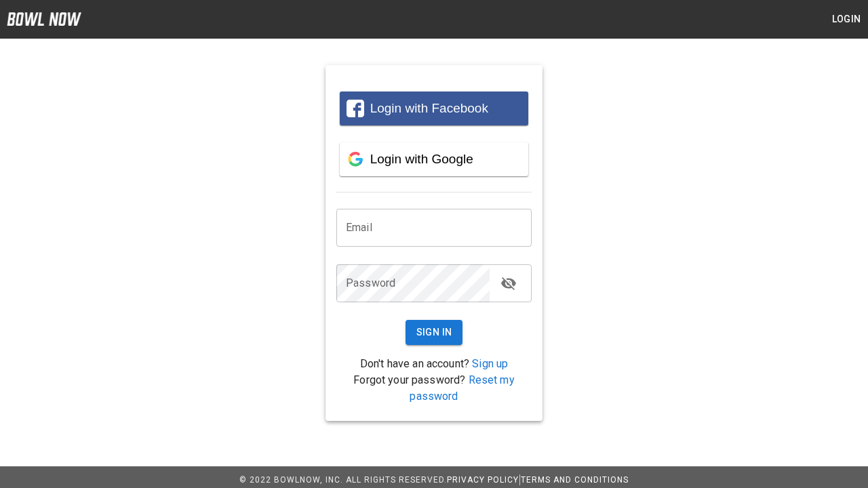 This screenshot has width=868, height=488. What do you see at coordinates (434, 332) in the screenshot?
I see `button: Sign In` at bounding box center [434, 332].